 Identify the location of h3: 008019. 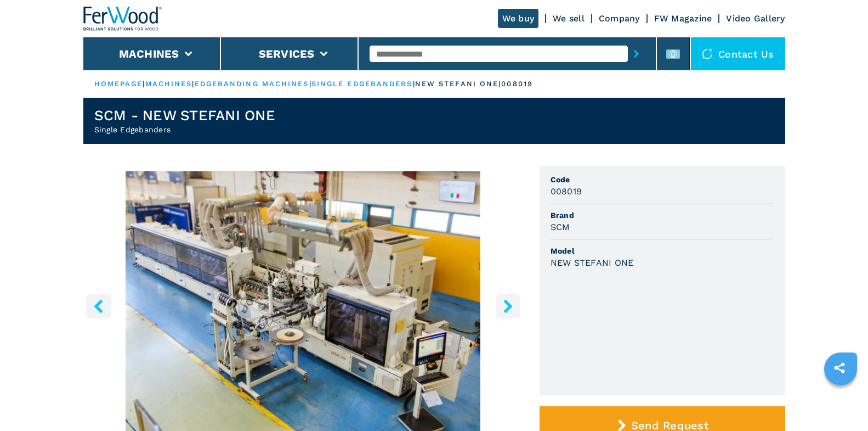
(567, 191).